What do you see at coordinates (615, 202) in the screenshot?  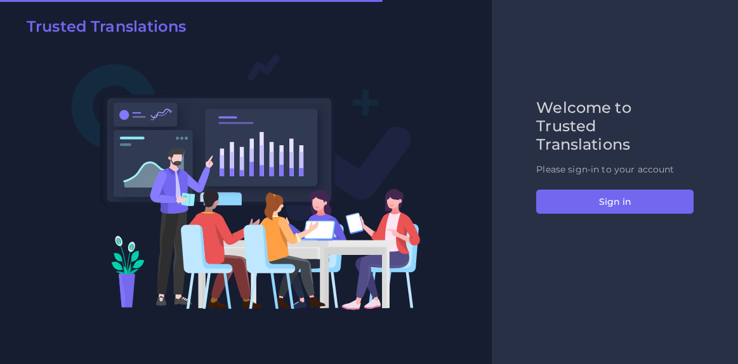 I see `a: Sign in` at bounding box center [615, 202].